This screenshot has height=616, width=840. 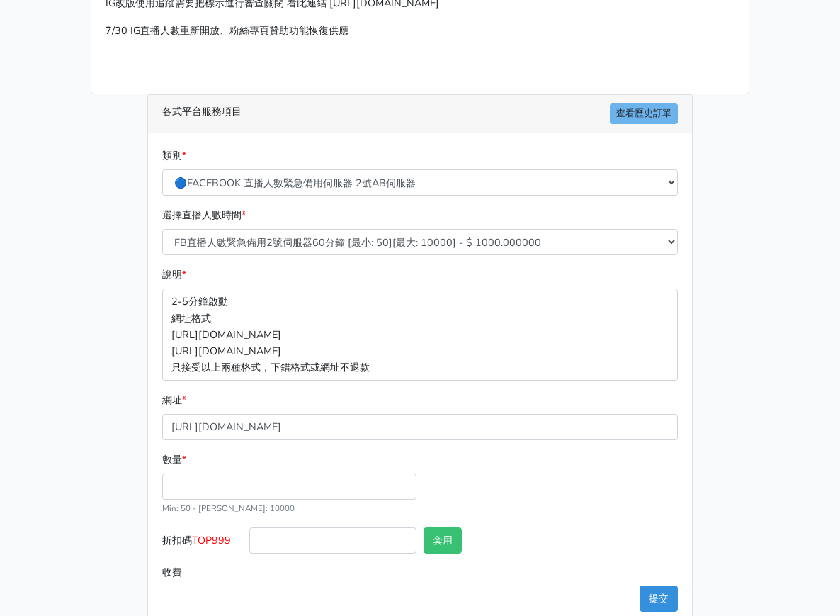 I want to click on button: 提交, so click(x=659, y=598).